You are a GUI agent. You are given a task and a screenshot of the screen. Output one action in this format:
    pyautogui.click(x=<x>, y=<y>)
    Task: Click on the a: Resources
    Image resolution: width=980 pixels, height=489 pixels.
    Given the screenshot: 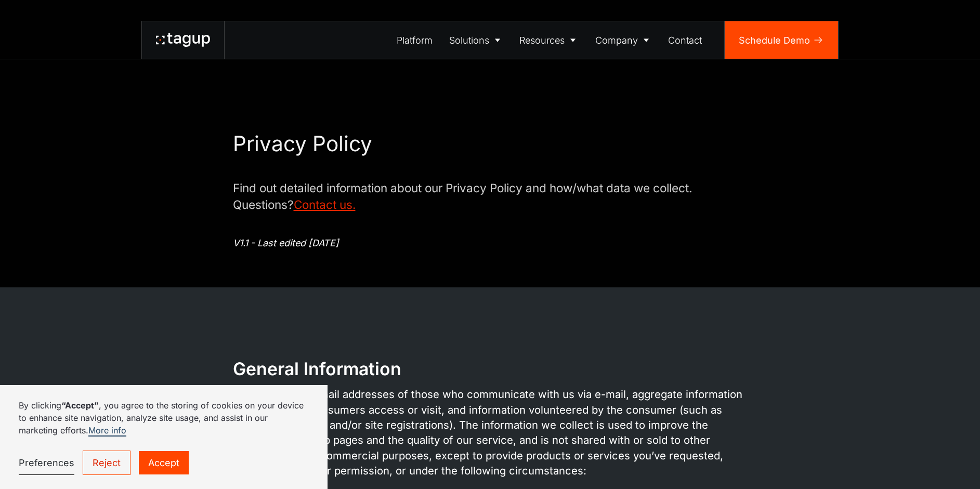 What is the action you would take?
    pyautogui.click(x=549, y=40)
    